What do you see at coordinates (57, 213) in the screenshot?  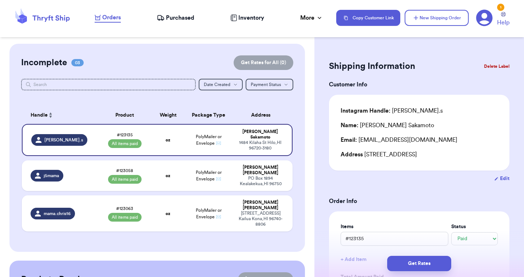 I see `span: mama.chris16` at bounding box center [57, 213].